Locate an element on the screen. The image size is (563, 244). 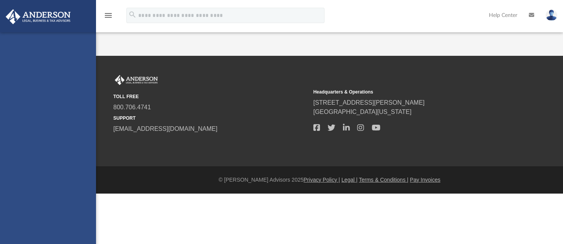
a: menu is located at coordinates (108, 17).